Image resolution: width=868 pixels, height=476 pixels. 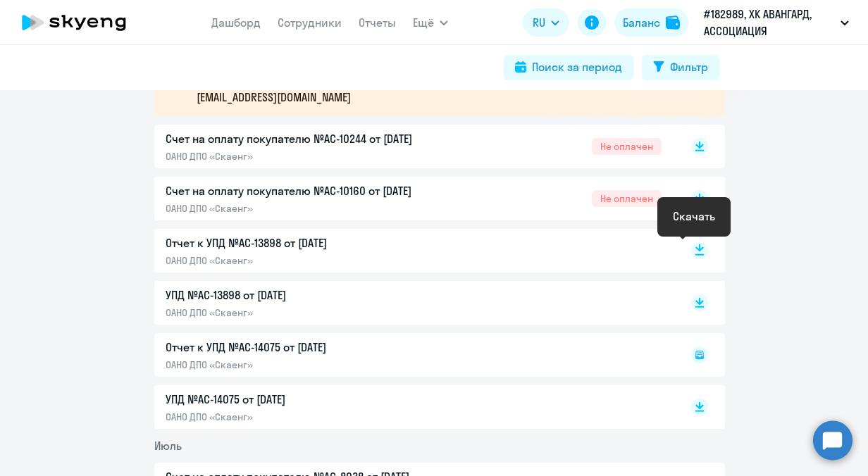 I want to click on button: Фильтр, so click(x=681, y=68).